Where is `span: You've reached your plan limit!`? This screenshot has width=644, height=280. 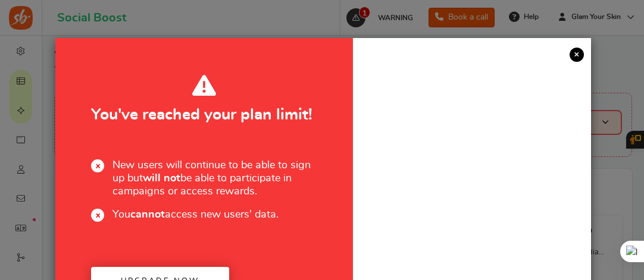 span: You've reached your plan limit! is located at coordinates (204, 98).